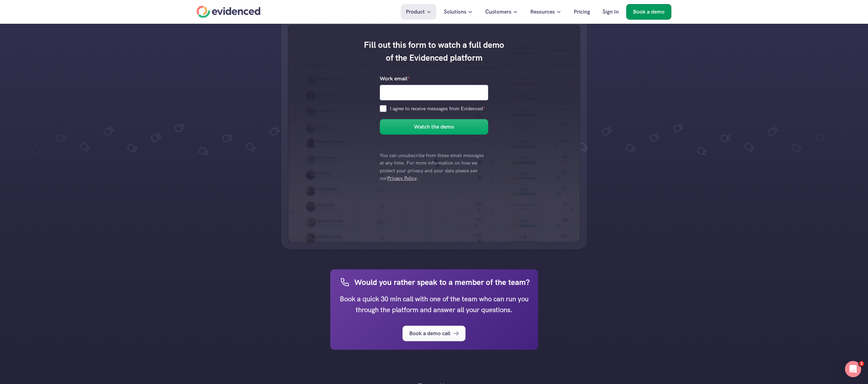 The image size is (868, 384). I want to click on p: You can unsubscribe from these email messages at any time. For more information on how we protect..., so click(434, 167).